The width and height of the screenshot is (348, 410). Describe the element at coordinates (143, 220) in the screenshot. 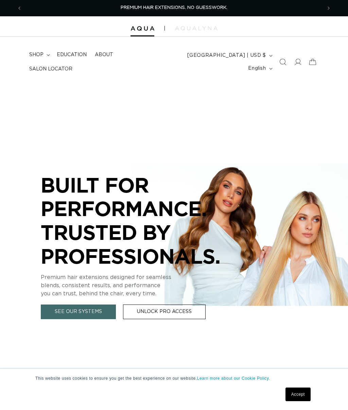

I see `p: BUILT FOR PERFORMANCE. TRUSTED BY PROFESSIONALS.` at that location.